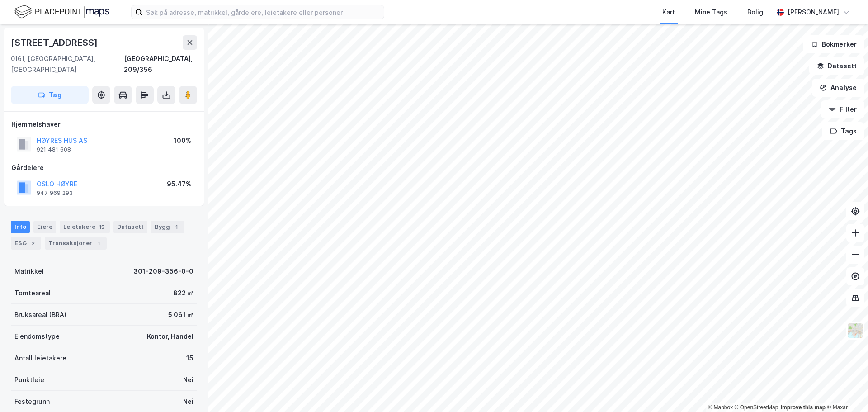 The height and width of the screenshot is (412, 868). What do you see at coordinates (803, 407) in the screenshot?
I see `a: Improve this map` at bounding box center [803, 407].